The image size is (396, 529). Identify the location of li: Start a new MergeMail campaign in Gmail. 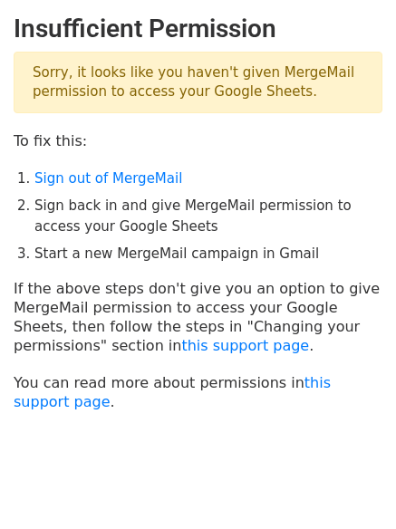
(208, 254).